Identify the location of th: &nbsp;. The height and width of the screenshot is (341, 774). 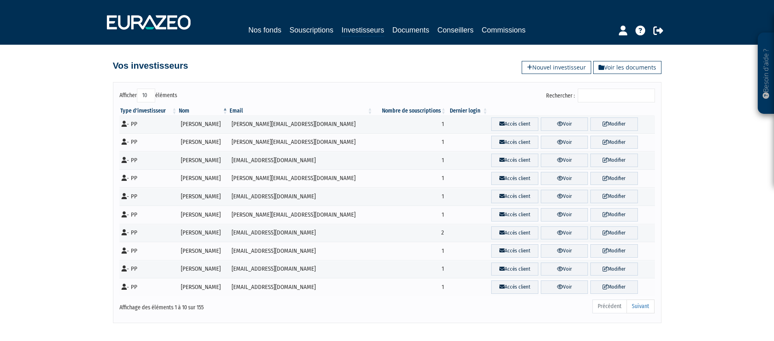
(572, 111).